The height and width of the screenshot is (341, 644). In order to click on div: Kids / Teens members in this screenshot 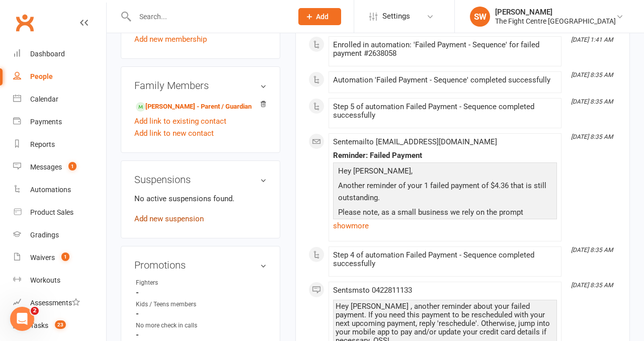, I will do `click(177, 304)`.